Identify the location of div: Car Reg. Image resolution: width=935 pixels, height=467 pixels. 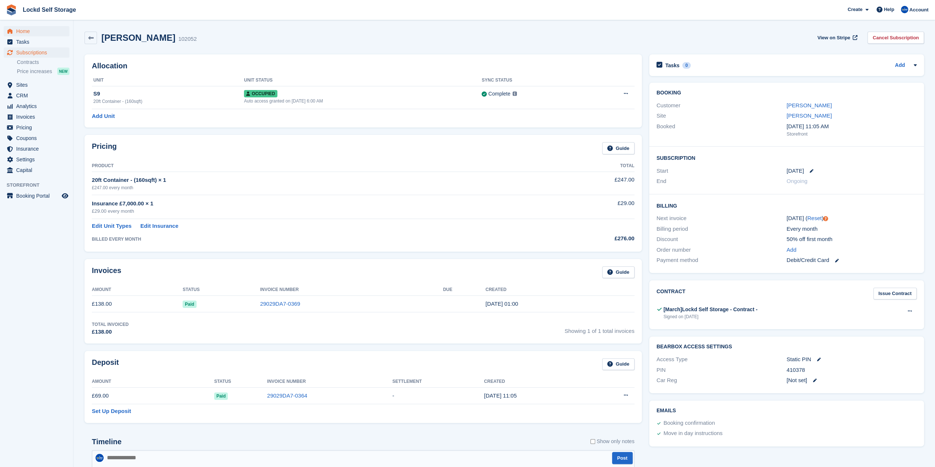
(722, 380).